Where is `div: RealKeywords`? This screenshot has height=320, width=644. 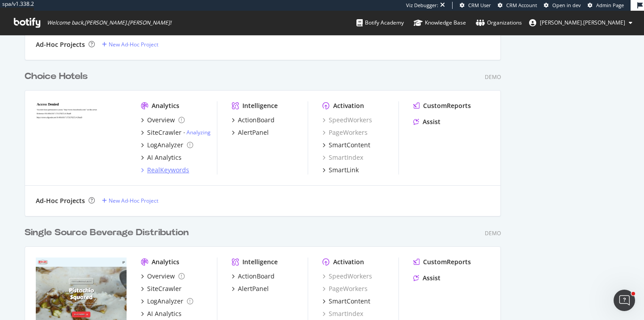
div: RealKeywords is located at coordinates (168, 170).